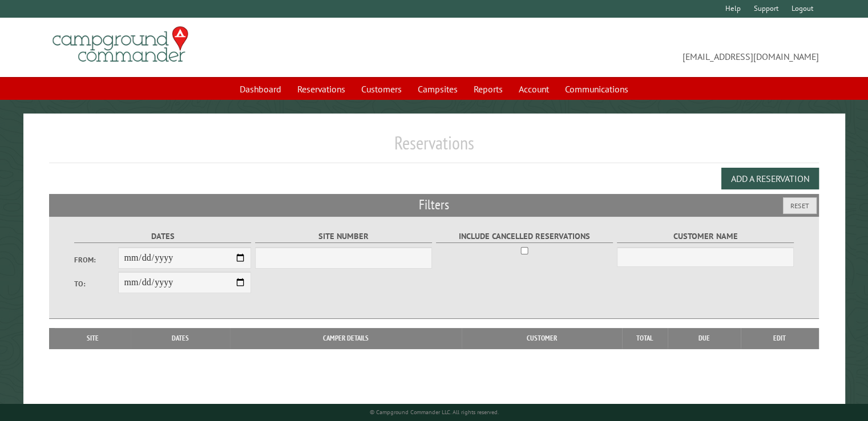 The image size is (868, 421). I want to click on label: Dates, so click(163, 236).